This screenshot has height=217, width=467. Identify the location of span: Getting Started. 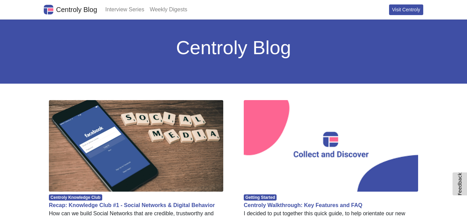
(260, 197).